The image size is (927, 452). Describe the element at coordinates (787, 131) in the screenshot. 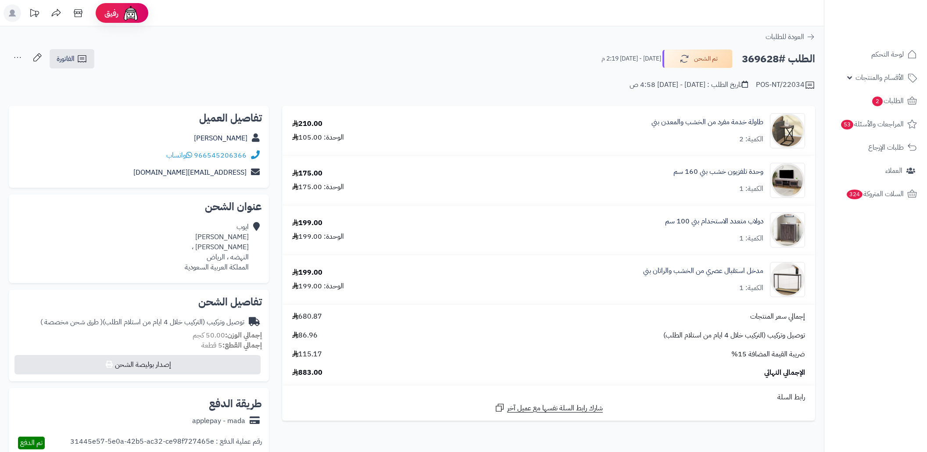

I see `img: 1750179080-5555-90x90.jpg` at that location.